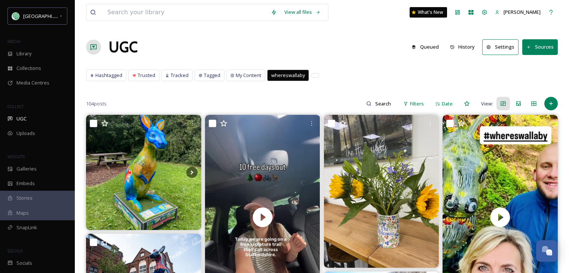 The image size is (569, 273). Describe the element at coordinates (144, 173) in the screenshot. I see `img: Take a visit to the garden town of #Staffordshire , #biddulph is blooming this #Summer 👉 Check ou...` at that location.